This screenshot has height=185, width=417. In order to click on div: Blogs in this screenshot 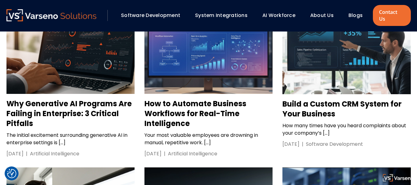, I will do `click(358, 15)`.